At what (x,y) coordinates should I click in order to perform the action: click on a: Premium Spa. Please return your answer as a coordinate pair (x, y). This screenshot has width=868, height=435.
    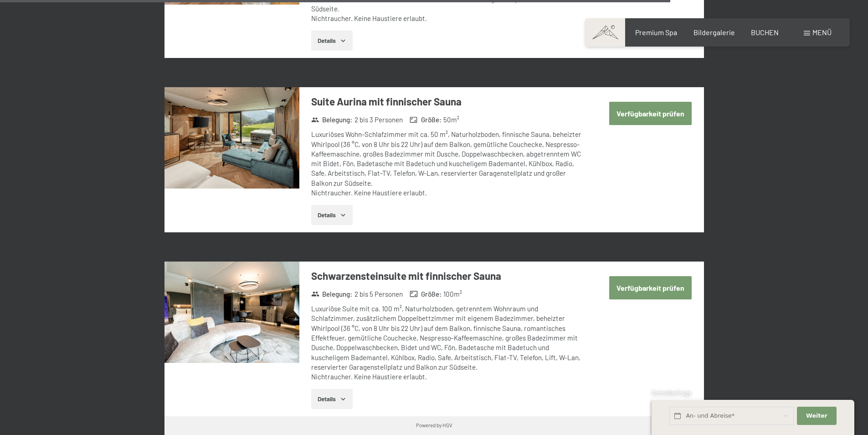
    Looking at the image, I should click on (656, 32).